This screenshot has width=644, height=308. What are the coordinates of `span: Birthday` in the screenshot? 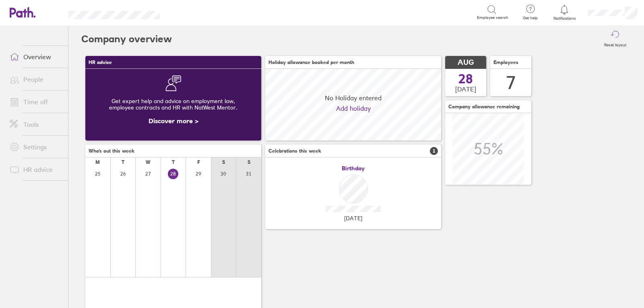 It's located at (353, 168).